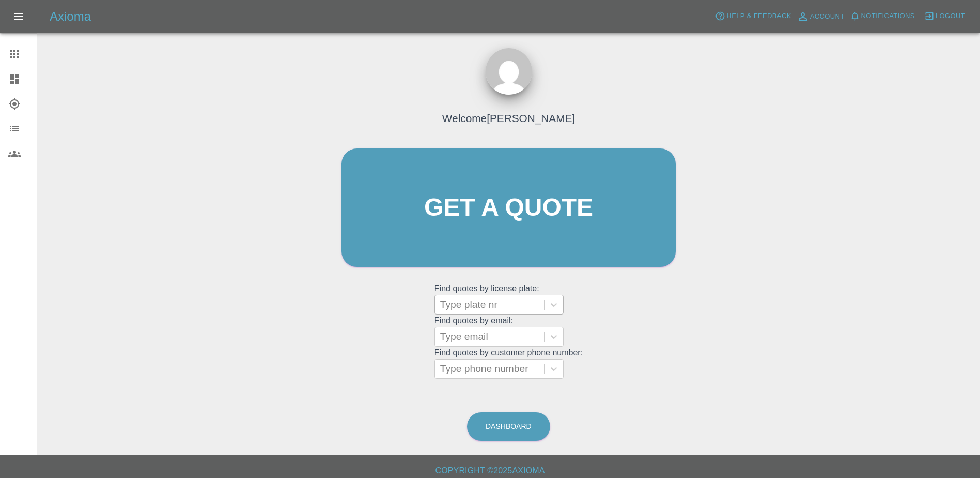  I want to click on button: Help & Feedback, so click(753, 16).